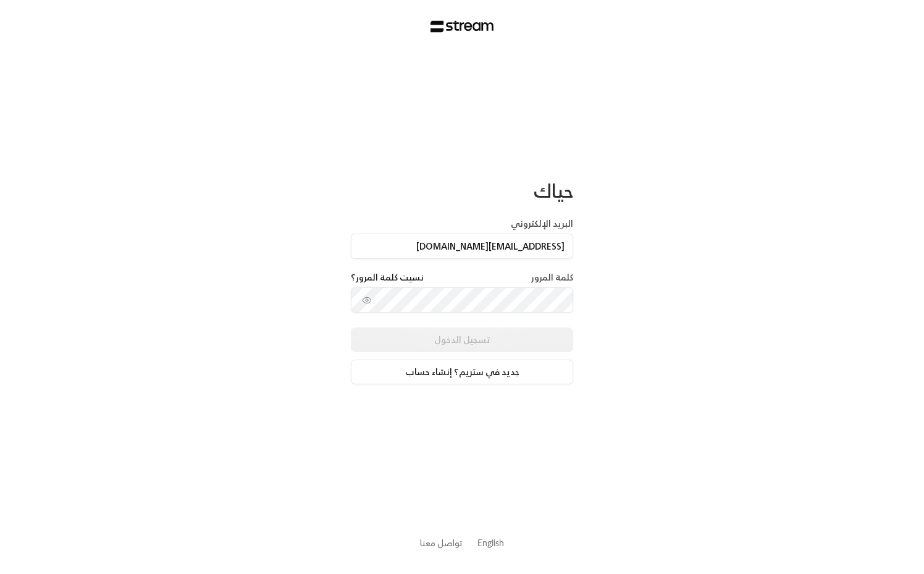 The width and height of the screenshot is (924, 574). What do you see at coordinates (388, 278) in the screenshot?
I see `a: نسيت كلمة المرور؟` at bounding box center [388, 278].